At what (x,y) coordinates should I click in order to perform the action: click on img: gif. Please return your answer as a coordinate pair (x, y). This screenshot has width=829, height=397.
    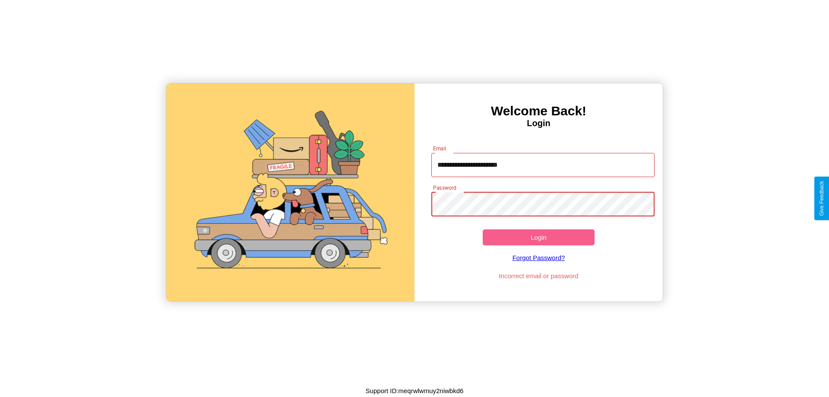
    Looking at the image, I should click on (290, 192).